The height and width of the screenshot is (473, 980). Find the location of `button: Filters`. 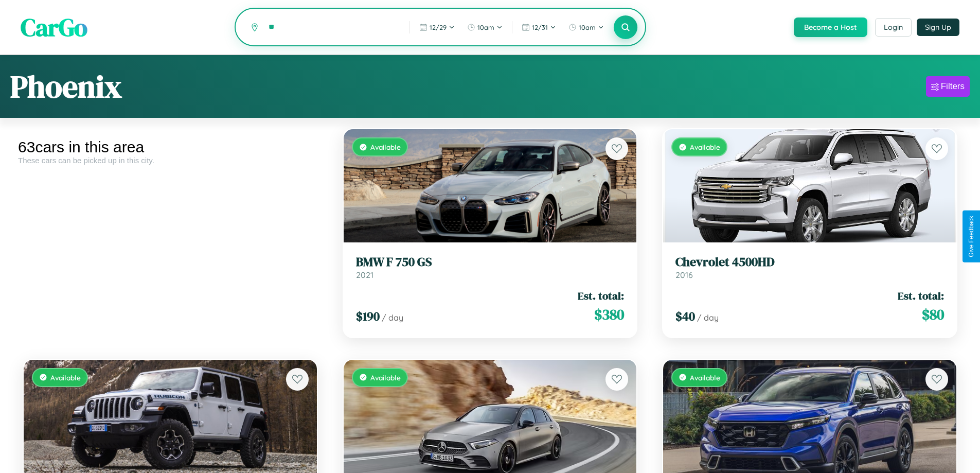

button: Filters is located at coordinates (947, 87).